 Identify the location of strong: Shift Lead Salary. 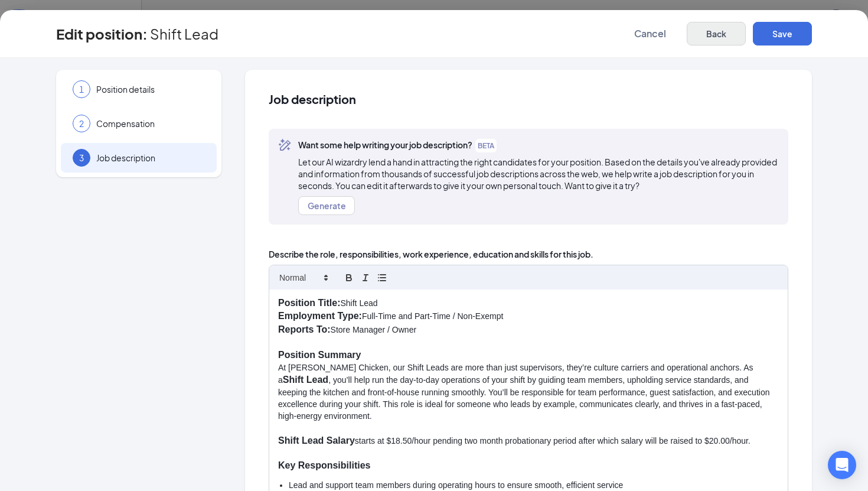
(317, 440).